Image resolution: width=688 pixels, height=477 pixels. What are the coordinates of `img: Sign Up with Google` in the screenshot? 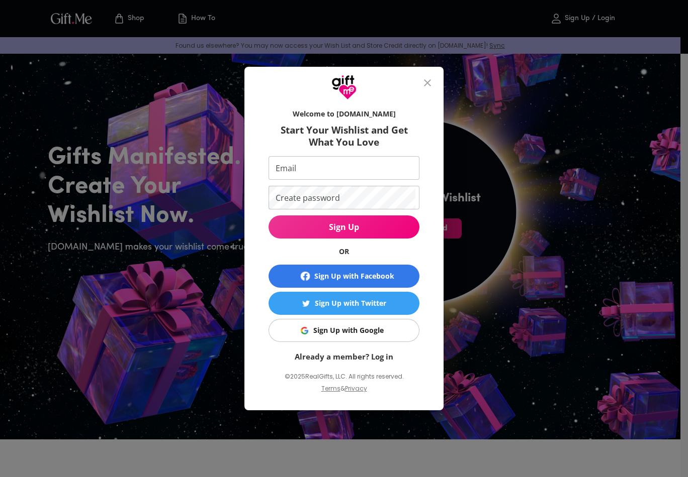 It's located at (304, 331).